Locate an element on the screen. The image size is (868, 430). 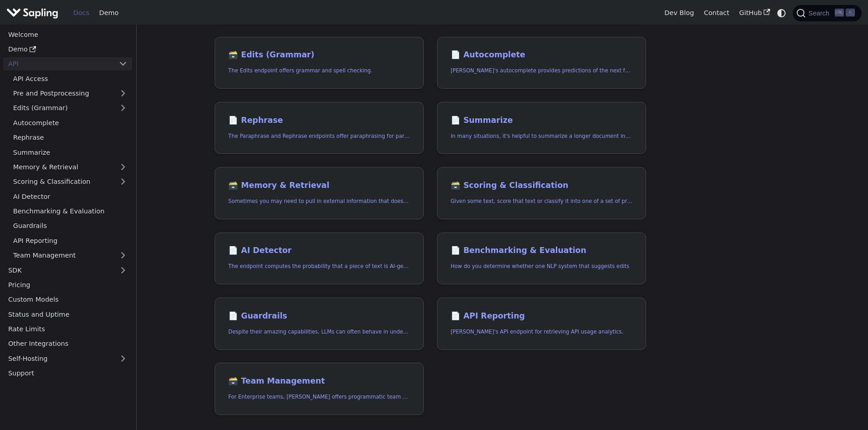
a: 📄️ AI DetectorThe endpoint computes the probability that a piece of text is AI-generated, is located at coordinates (319, 258).